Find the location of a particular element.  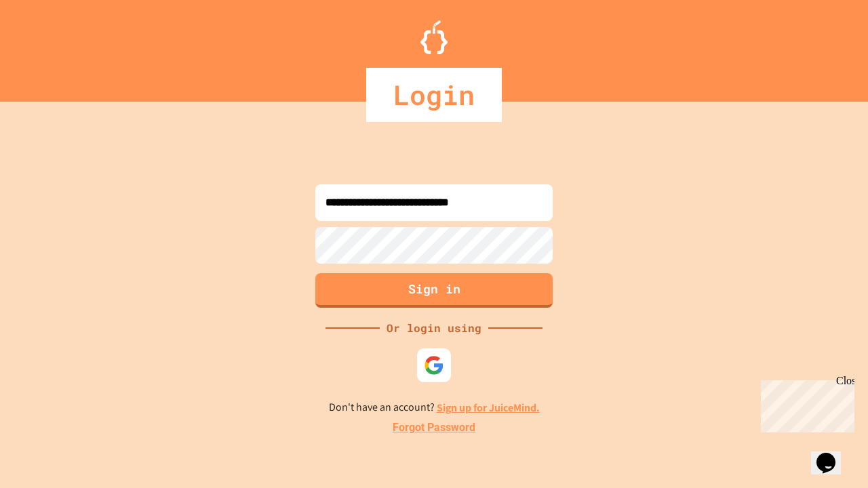

div: Login is located at coordinates (434, 95).